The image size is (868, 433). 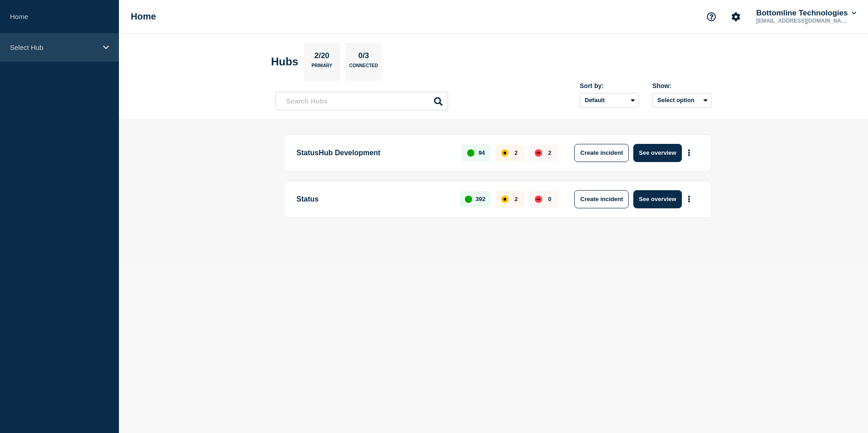 What do you see at coordinates (144, 16) in the screenshot?
I see `h1: Home` at bounding box center [144, 16].